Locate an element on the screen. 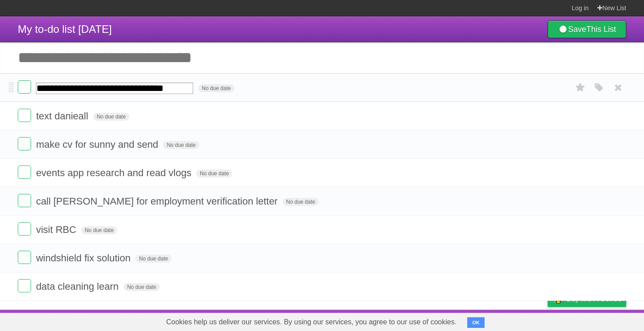 The image size is (644, 331). label: Star task is located at coordinates (581, 87).